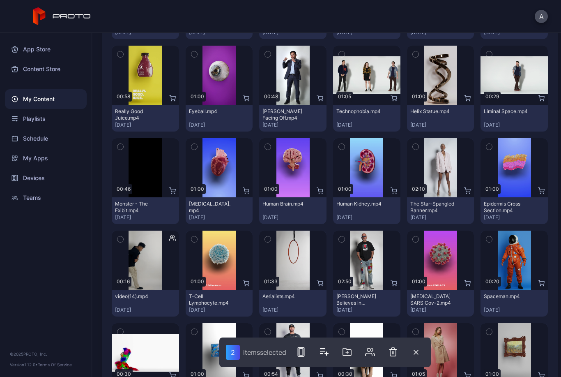 The width and height of the screenshot is (561, 377). Describe the element at coordinates (46, 99) in the screenshot. I see `a: My Content` at that location.